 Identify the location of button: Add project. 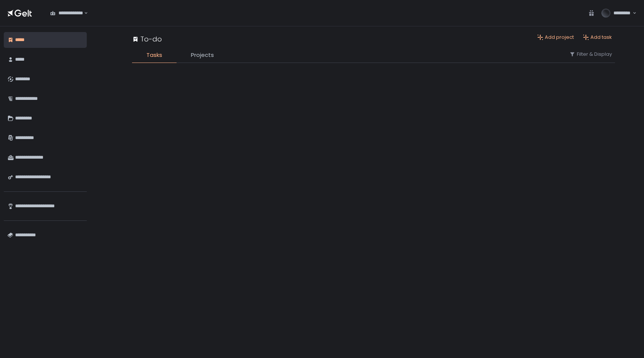
(556, 38).